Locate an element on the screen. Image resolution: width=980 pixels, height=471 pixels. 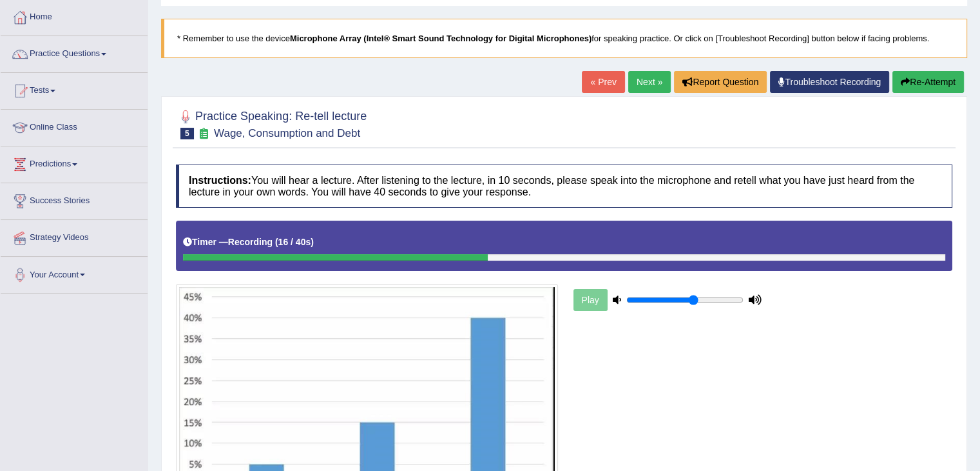
a: « Prev is located at coordinates (603, 82).